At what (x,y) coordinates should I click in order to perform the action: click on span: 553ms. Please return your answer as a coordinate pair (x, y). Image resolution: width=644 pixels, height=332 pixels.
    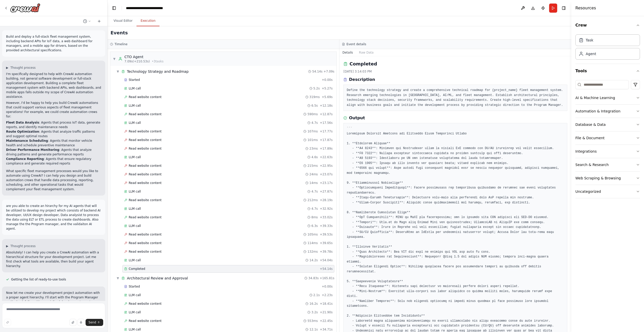
    Looking at the image, I should click on (312, 321).